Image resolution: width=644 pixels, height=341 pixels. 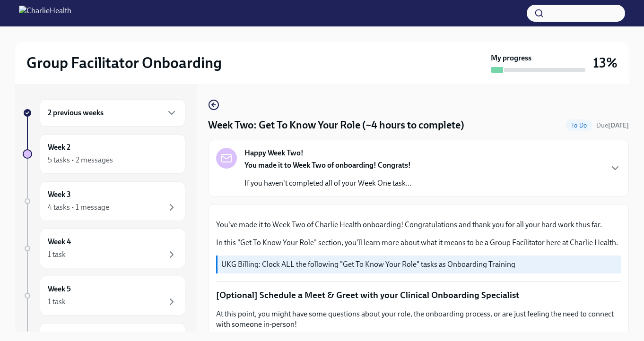 I want to click on a: Week 25 tasks • 2 messages, so click(x=104, y=154).